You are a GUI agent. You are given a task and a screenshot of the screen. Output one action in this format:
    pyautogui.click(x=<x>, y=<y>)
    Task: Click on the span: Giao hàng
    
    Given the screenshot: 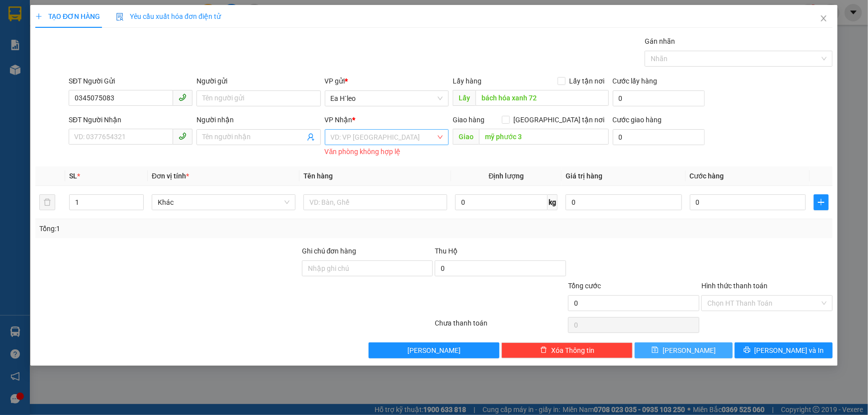 What is the action you would take?
    pyautogui.click(x=469, y=120)
    